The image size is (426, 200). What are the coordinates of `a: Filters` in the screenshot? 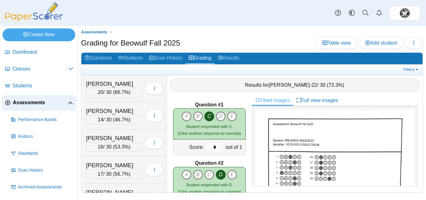 It's located at (412, 70).